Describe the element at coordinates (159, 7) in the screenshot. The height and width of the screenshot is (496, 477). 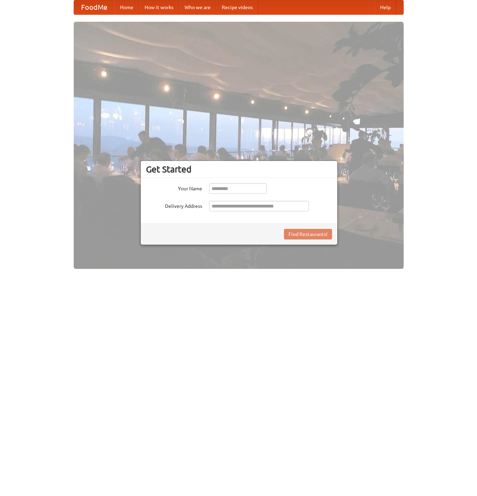
I see `a: How it works` at that location.